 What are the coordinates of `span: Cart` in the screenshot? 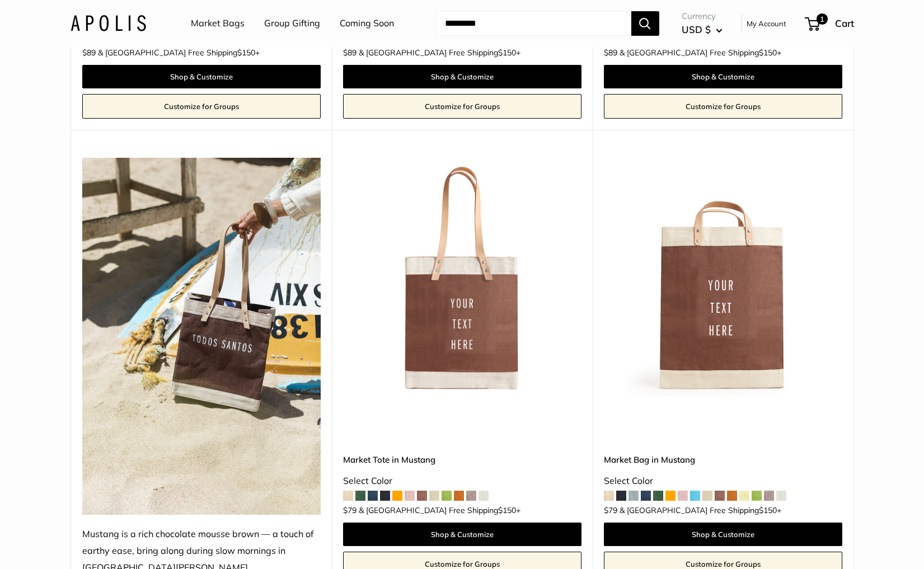 It's located at (844, 23).